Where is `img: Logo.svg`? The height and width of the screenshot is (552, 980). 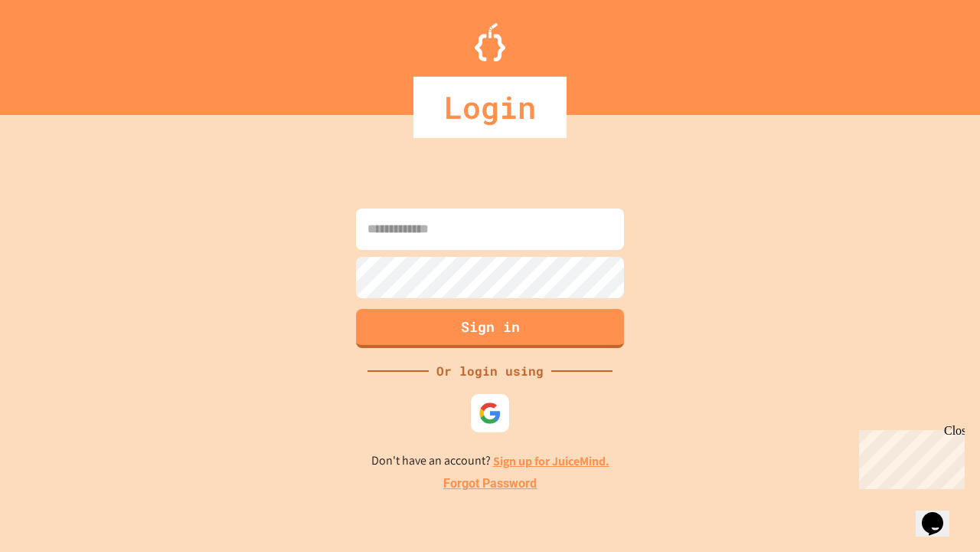
img: Logo.svg is located at coordinates (490, 42).